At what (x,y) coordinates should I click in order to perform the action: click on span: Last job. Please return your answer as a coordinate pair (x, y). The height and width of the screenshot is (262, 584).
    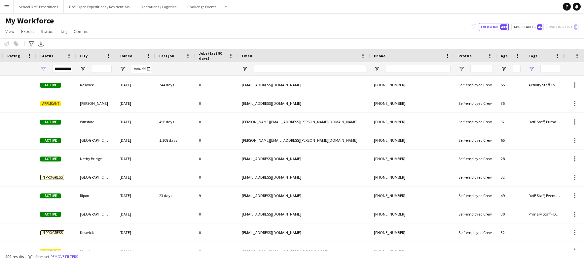
    Looking at the image, I should click on (166, 56).